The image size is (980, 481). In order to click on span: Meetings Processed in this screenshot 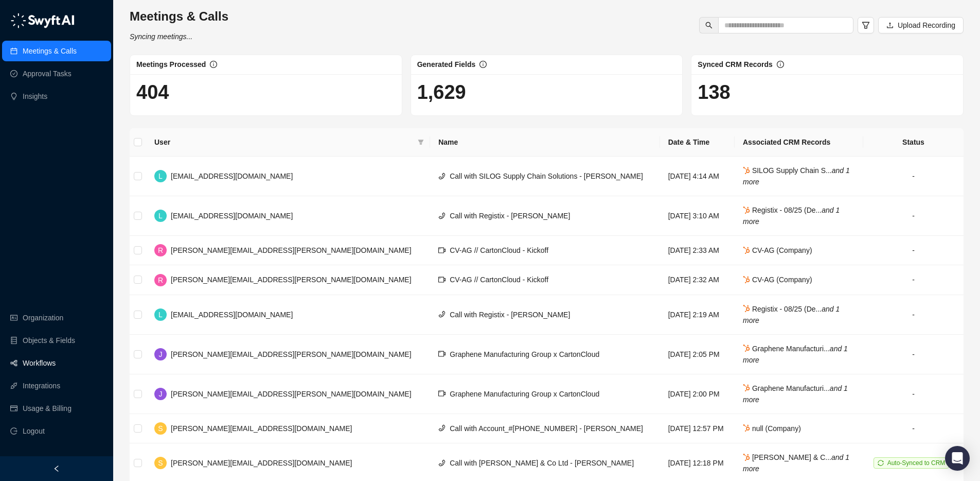, I will do `click(170, 64)`.